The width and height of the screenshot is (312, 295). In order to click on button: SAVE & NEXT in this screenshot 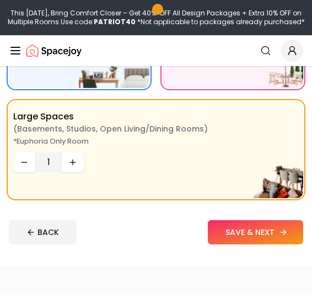, I will do `click(255, 232)`.